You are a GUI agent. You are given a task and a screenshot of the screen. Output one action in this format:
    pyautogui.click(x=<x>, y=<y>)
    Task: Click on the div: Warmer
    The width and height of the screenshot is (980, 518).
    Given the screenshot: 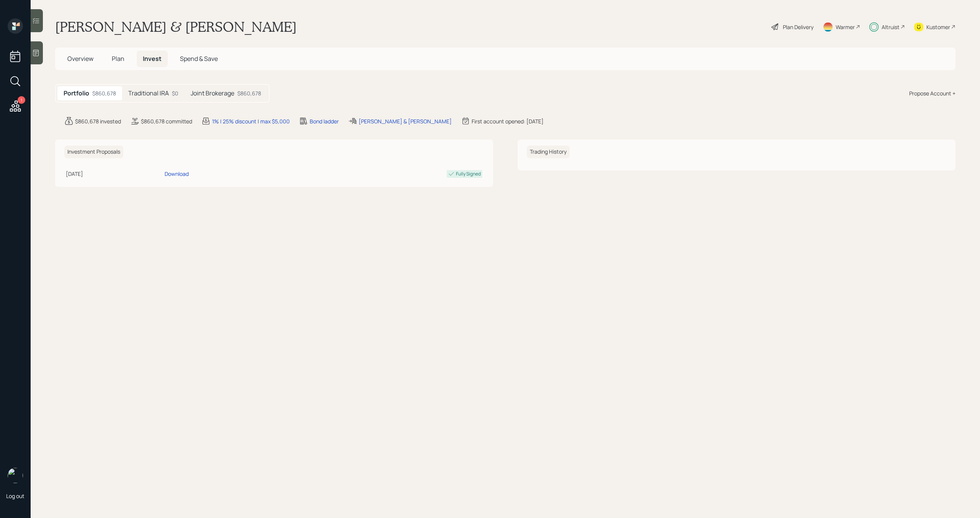 What is the action you would take?
    pyautogui.click(x=846, y=27)
    